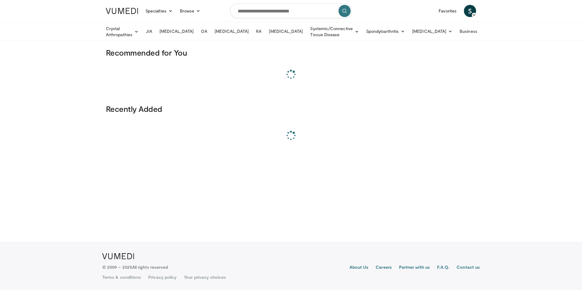 The width and height of the screenshot is (582, 290). What do you see at coordinates (159, 11) in the screenshot?
I see `a: Specialties` at bounding box center [159, 11].